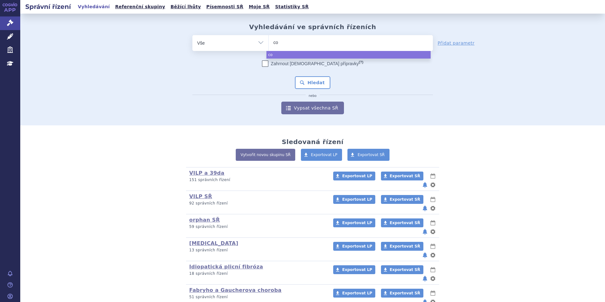 The width and height of the screenshot is (605, 302). I want to click on a: VILP SŘ, so click(200, 196).